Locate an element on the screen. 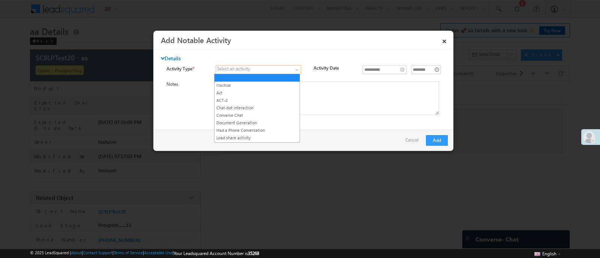 The height and width of the screenshot is (258, 600). h3: Add Notable Activity is located at coordinates (299, 40).